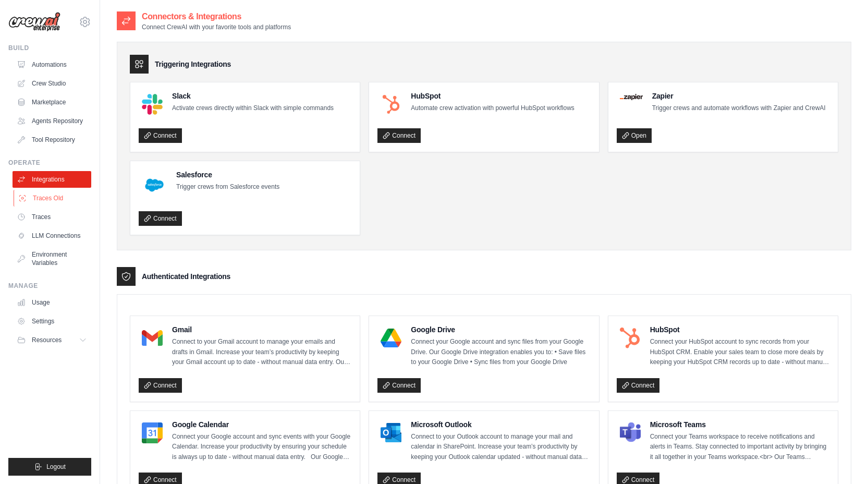  What do you see at coordinates (51, 302) in the screenshot?
I see `a: Usage` at bounding box center [51, 302].